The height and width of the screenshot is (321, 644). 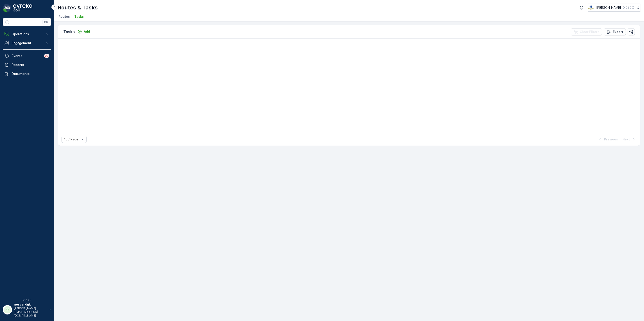 What do you see at coordinates (78, 8) in the screenshot?
I see `p: Routes & Tasks` at bounding box center [78, 8].